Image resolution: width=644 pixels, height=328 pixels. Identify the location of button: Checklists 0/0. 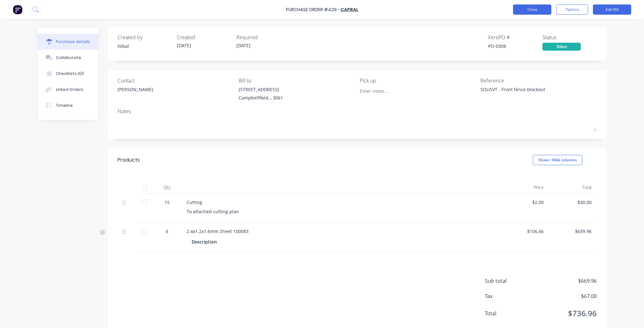
(68, 74).